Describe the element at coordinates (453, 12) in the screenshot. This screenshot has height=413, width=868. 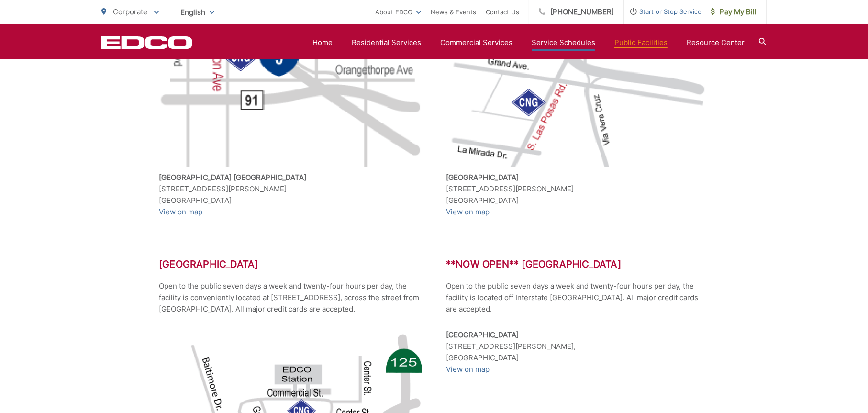
I see `a: News & Events` at that location.